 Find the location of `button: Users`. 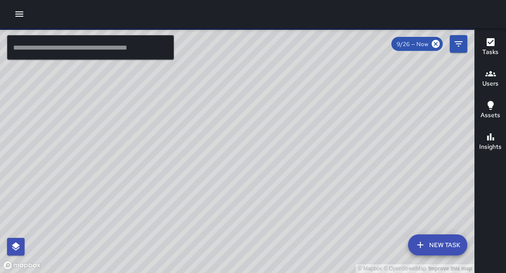

button: Users is located at coordinates (490, 79).